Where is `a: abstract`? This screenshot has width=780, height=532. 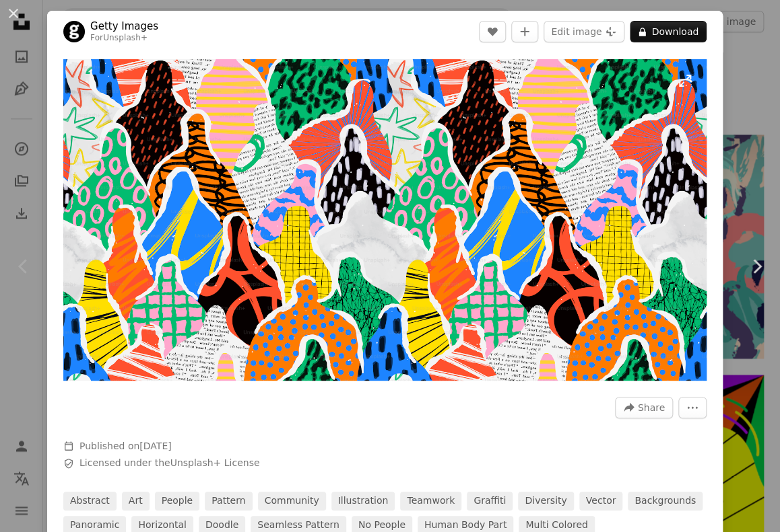
a: abstract is located at coordinates (90, 501).